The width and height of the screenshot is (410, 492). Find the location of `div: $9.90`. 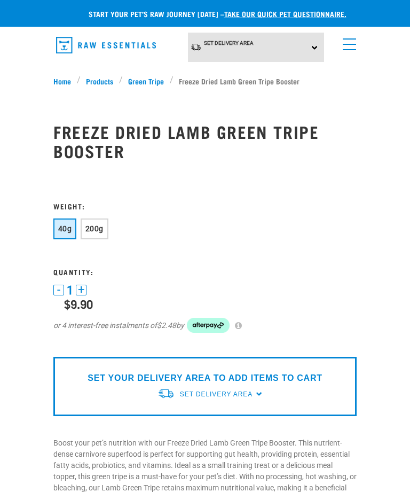

div: $9.90 is located at coordinates (210, 303).